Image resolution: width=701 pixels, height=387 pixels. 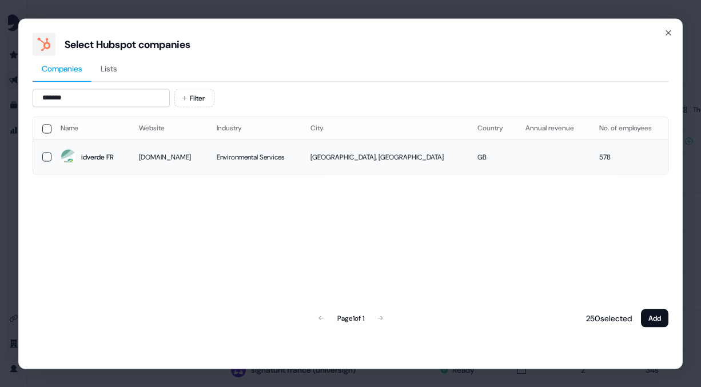 I want to click on td: Environmental Services, so click(x=254, y=157).